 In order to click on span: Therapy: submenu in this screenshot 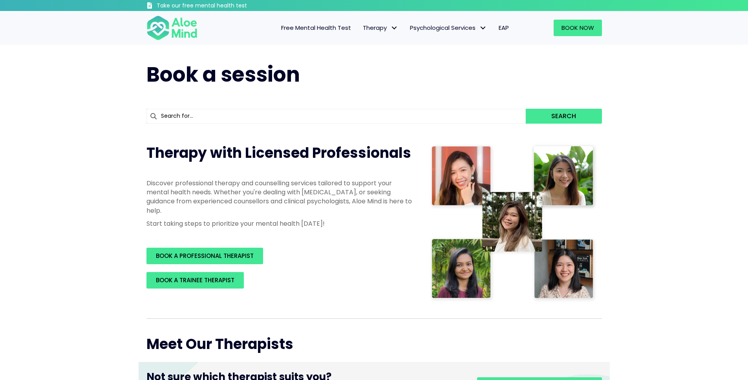, I will do `click(394, 28)`.